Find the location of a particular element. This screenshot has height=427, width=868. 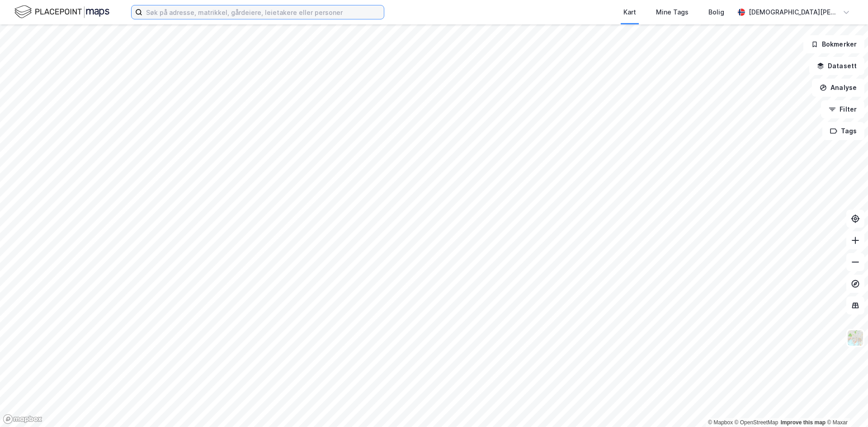

input: Søk på adresse, matrikkel, gårdeiere, leietakere eller personer is located at coordinates (263, 12).